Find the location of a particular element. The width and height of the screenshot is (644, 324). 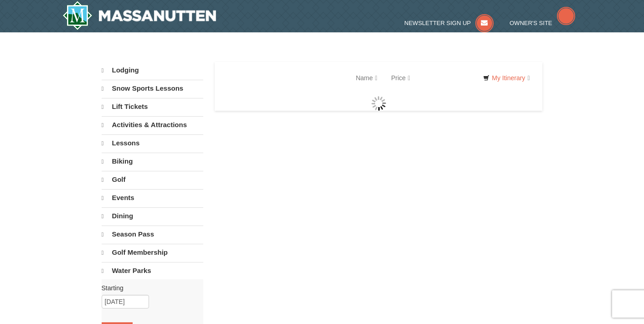

span: Newsletter Sign Up is located at coordinates (438, 23).